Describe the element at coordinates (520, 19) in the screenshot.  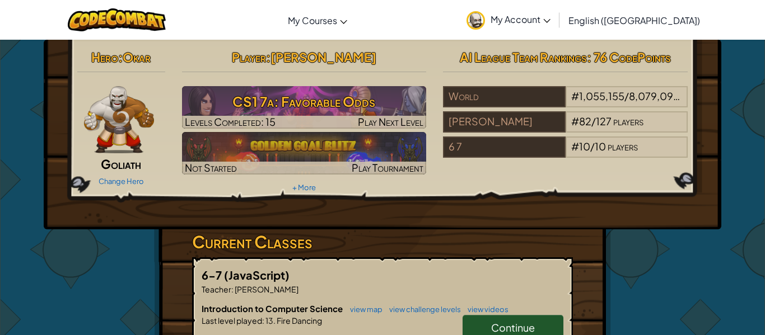
I see `span: My Account` at that location.